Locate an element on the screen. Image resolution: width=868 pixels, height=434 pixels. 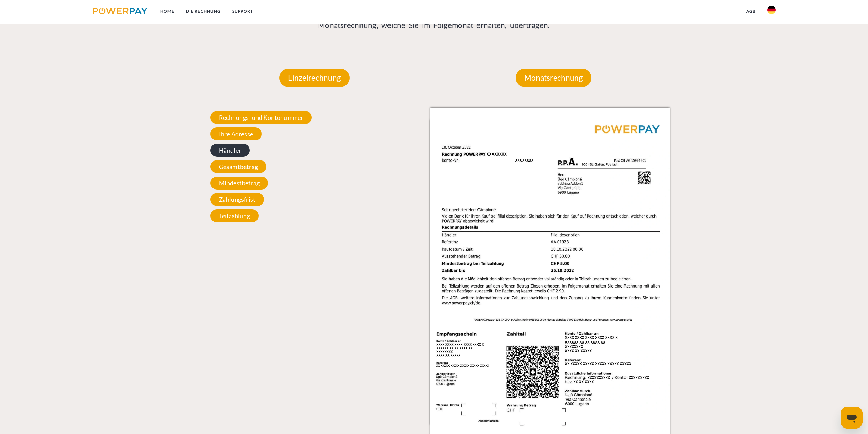
span: Mindestbetrag is located at coordinates (239, 183).